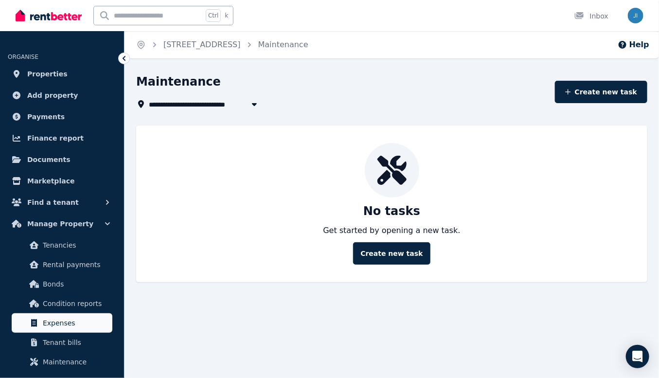 This screenshot has width=659, height=378. What do you see at coordinates (75, 284) in the screenshot?
I see `span: Bonds` at bounding box center [75, 284].